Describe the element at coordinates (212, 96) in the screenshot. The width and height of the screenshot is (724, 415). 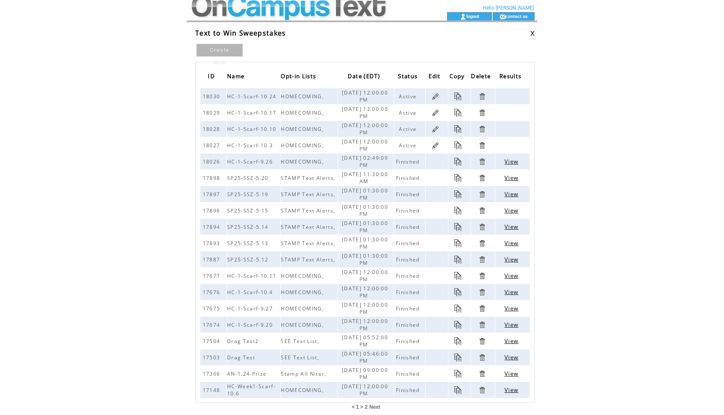
I see `span: 18030` at that location.